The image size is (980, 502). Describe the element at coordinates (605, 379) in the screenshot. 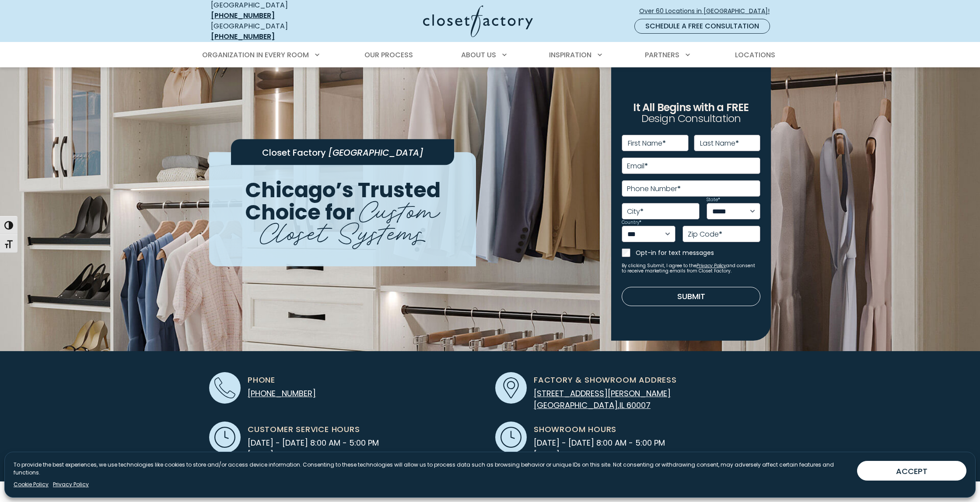

I see `span: Factory & Showroom Address` at that location.